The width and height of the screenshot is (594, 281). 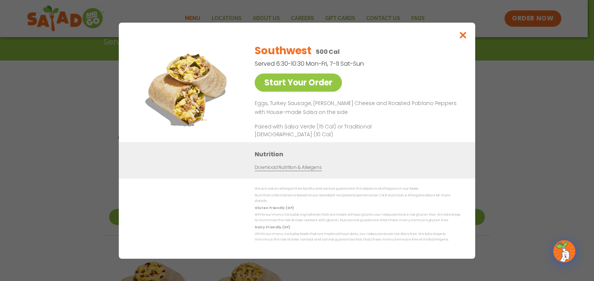 I want to click on a: Start Your Order, so click(x=298, y=82).